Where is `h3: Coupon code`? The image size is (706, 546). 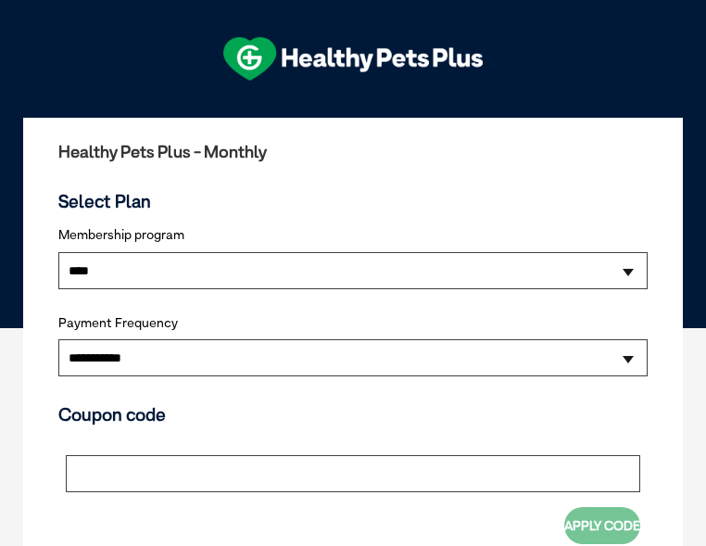
h3: Coupon code is located at coordinates (353, 414).